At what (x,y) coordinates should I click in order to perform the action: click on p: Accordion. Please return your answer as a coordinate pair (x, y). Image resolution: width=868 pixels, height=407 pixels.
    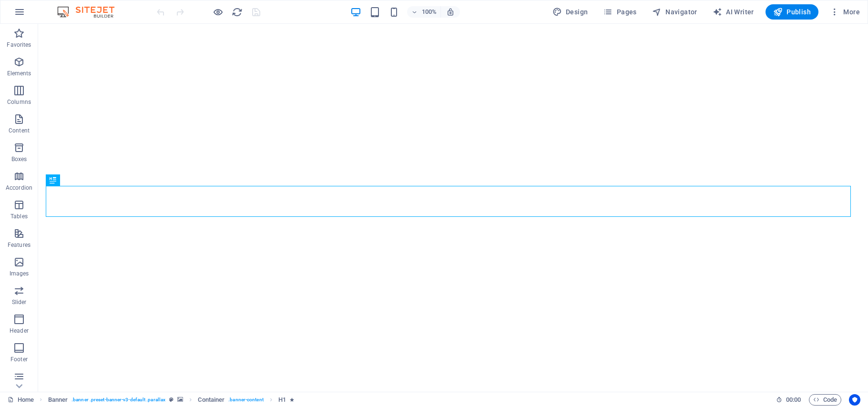
    Looking at the image, I should click on (19, 188).